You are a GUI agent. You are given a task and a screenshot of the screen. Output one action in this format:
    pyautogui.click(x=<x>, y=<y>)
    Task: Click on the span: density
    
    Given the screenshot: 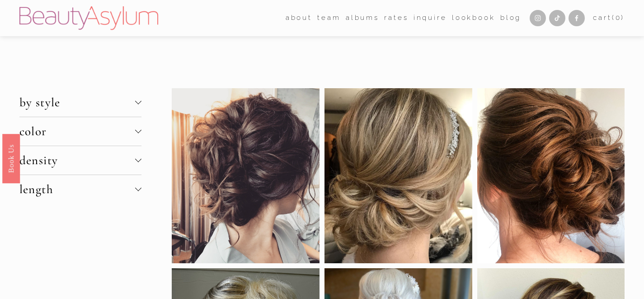 What is the action you would take?
    pyautogui.click(x=78, y=160)
    